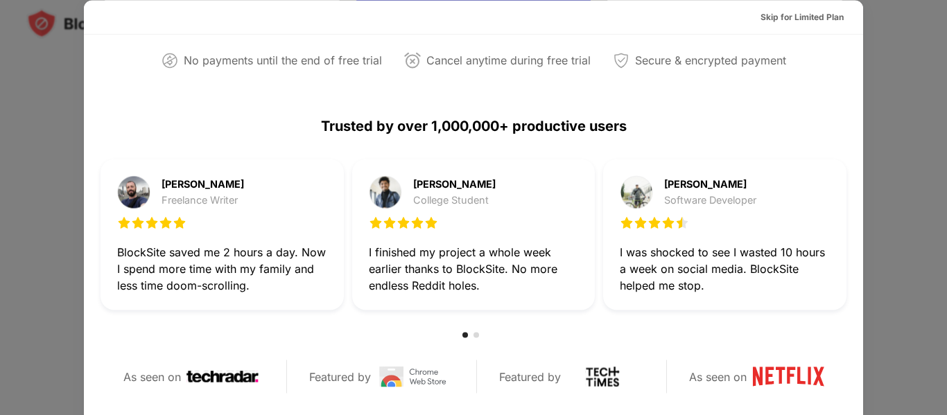  What do you see at coordinates (788, 377) in the screenshot?
I see `img: netflix-logo` at bounding box center [788, 377].